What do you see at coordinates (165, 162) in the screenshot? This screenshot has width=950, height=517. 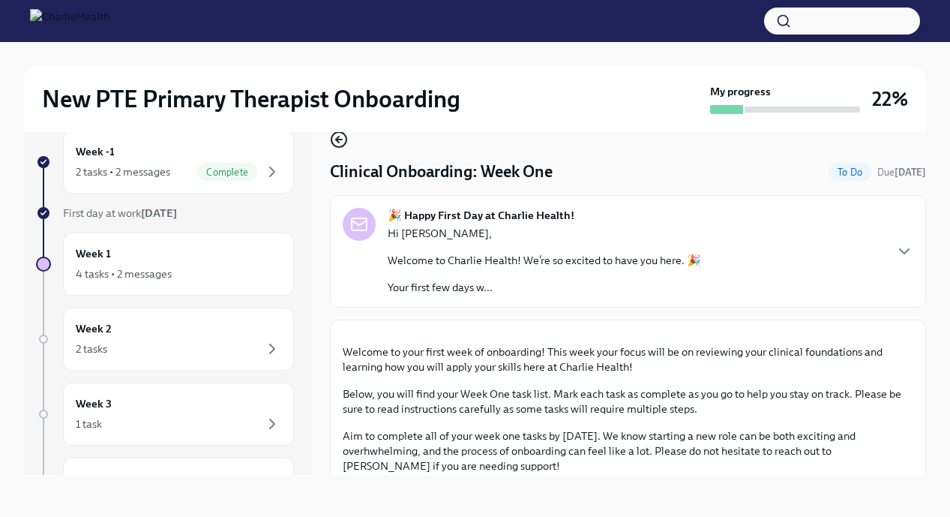 I see `a: Week -12 tasks • 2 messagesComplete` at bounding box center [165, 162].